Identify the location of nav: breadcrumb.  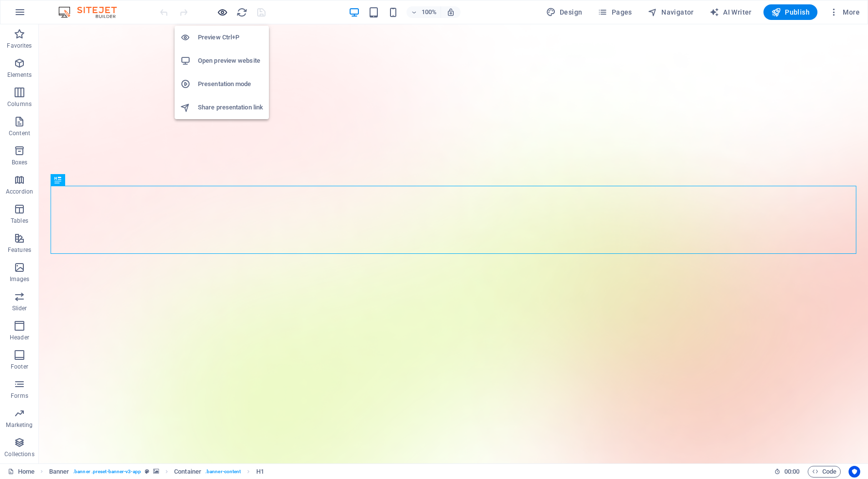
(156, 471).